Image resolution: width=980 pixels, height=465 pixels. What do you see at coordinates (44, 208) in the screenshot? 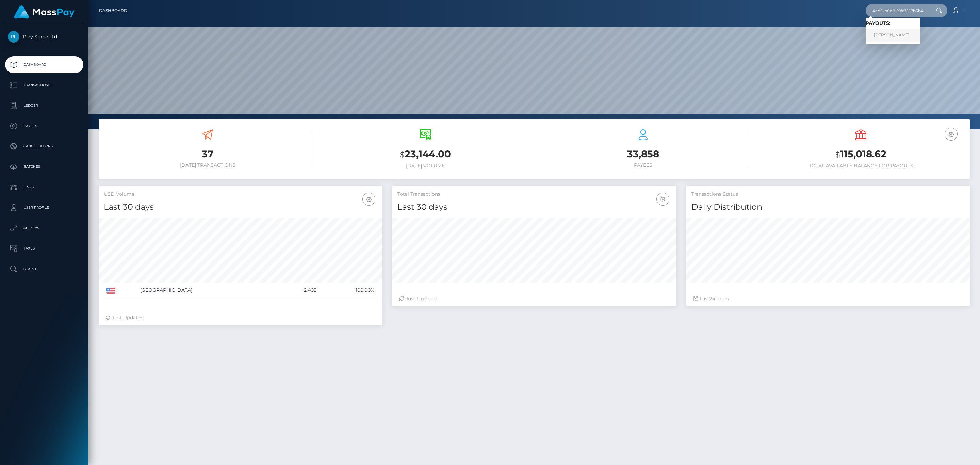
I see `p: User Profile` at bounding box center [44, 208].